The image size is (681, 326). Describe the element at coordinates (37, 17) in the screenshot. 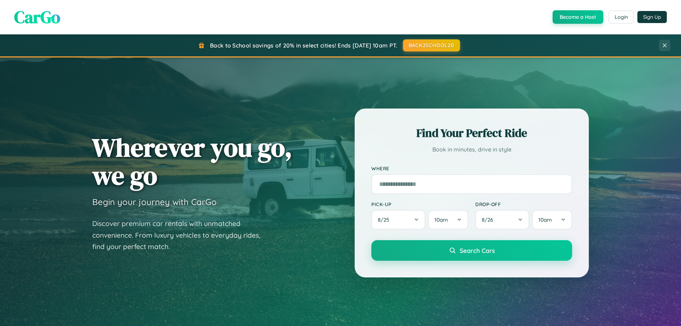

I see `span: CarGo` at that location.